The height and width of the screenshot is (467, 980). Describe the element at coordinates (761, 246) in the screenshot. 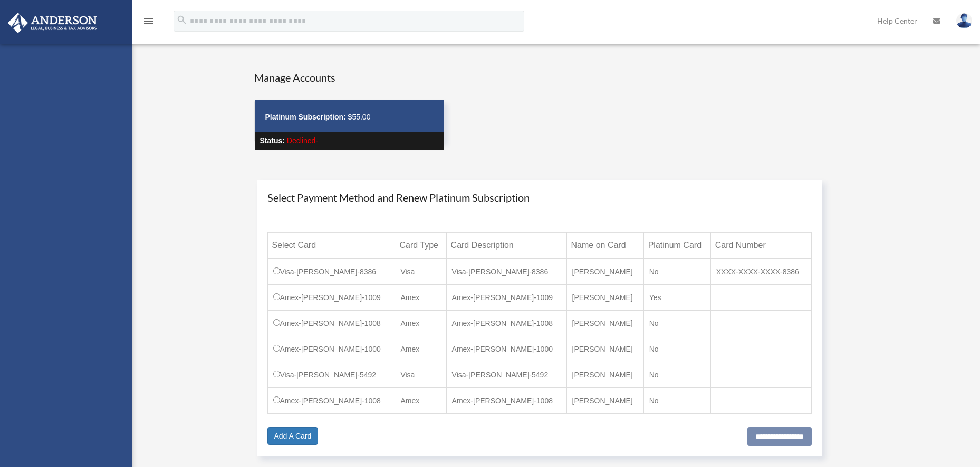

I see `th: Card Number` at that location.